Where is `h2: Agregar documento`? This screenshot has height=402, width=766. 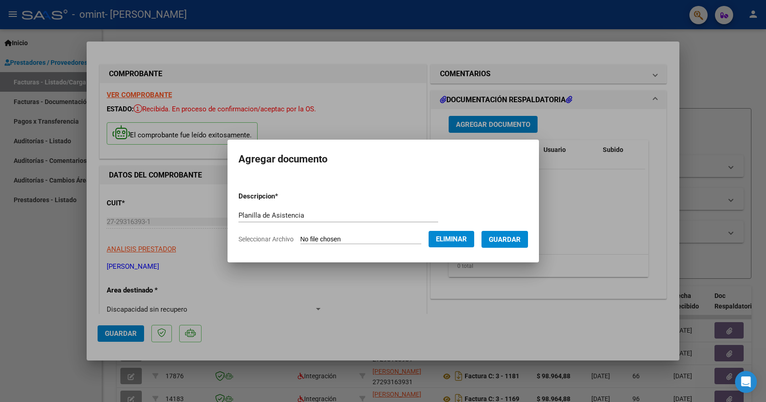 h2: Agregar documento is located at coordinates (383, 159).